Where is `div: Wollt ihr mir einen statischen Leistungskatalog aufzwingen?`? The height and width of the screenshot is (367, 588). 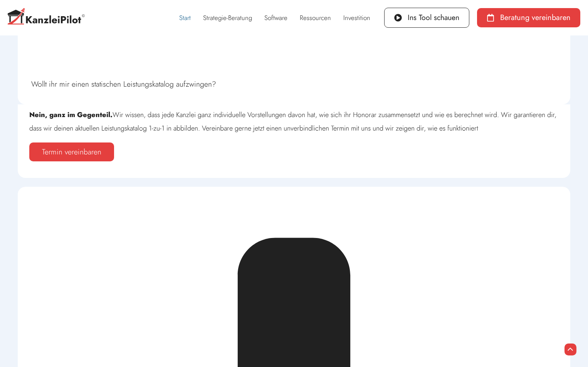 div: Wollt ihr mir einen statischen Leistungskatalog aufzwingen? is located at coordinates (294, 141).